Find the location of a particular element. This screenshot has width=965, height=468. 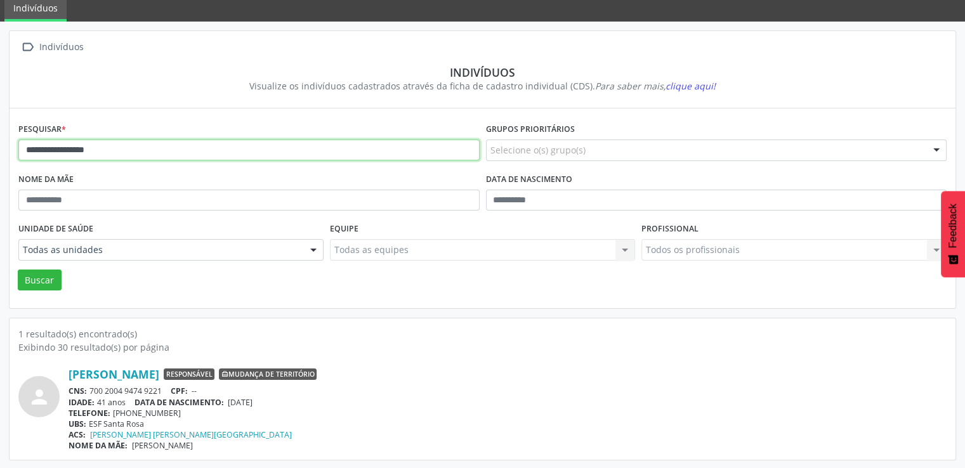

div: ESF Santa Rosa is located at coordinates (507, 424).